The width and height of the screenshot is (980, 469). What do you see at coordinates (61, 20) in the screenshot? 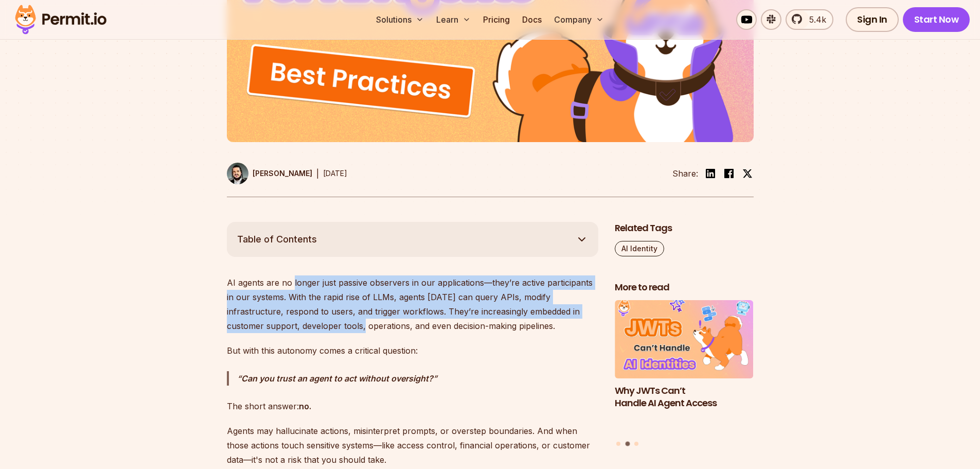
I see `img: Permit logo` at bounding box center [61, 20].